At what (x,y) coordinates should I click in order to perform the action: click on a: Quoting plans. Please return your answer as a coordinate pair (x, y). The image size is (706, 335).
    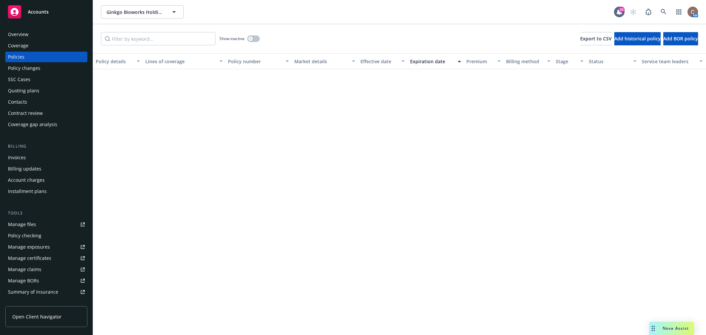
    Looking at the image, I should click on (46, 91).